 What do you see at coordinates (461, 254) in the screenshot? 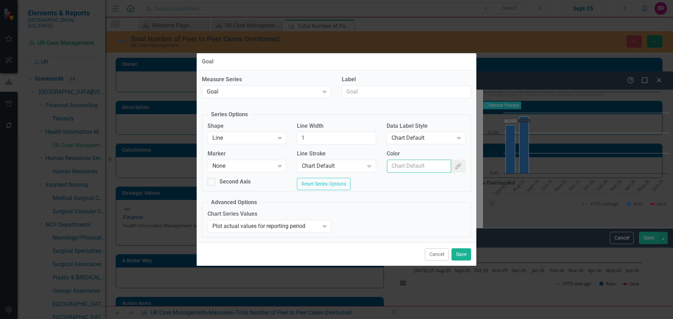
I see `button: Save` at bounding box center [461, 254].